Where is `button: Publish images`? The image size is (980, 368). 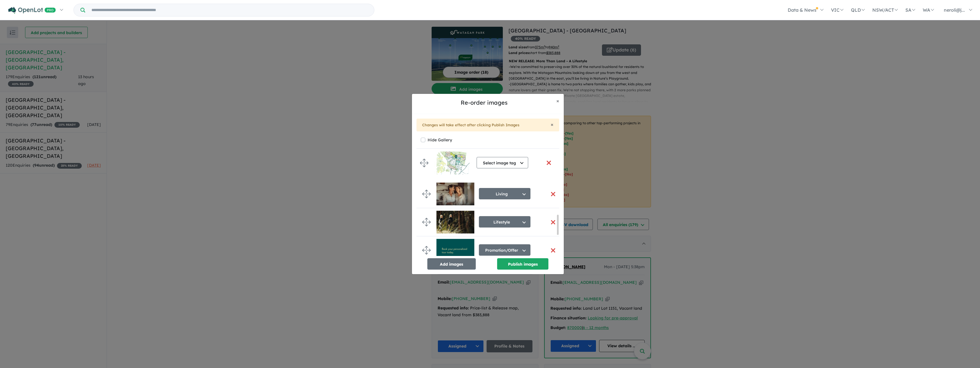
button: Publish images is located at coordinates (523, 264).